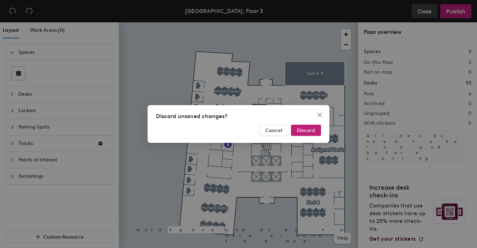 This screenshot has width=477, height=248. I want to click on button: Discard, so click(306, 131).